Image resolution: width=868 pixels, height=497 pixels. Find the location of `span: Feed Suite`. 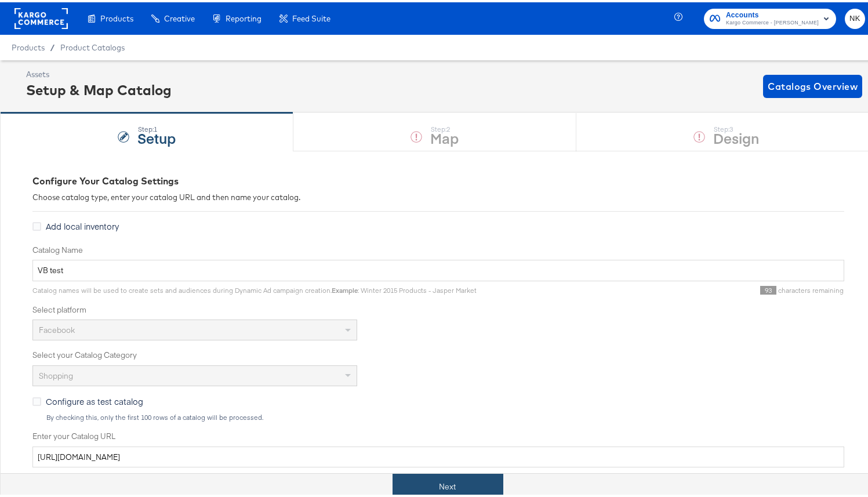

span: Feed Suite is located at coordinates (311, 16).